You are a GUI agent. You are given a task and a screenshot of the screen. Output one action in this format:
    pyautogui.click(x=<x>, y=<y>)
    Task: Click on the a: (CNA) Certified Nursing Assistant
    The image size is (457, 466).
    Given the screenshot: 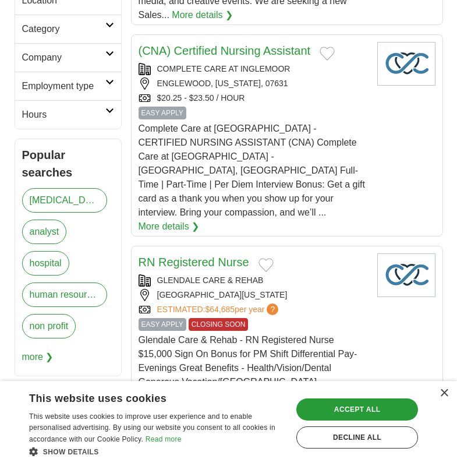 What is the action you would take?
    pyautogui.click(x=225, y=51)
    